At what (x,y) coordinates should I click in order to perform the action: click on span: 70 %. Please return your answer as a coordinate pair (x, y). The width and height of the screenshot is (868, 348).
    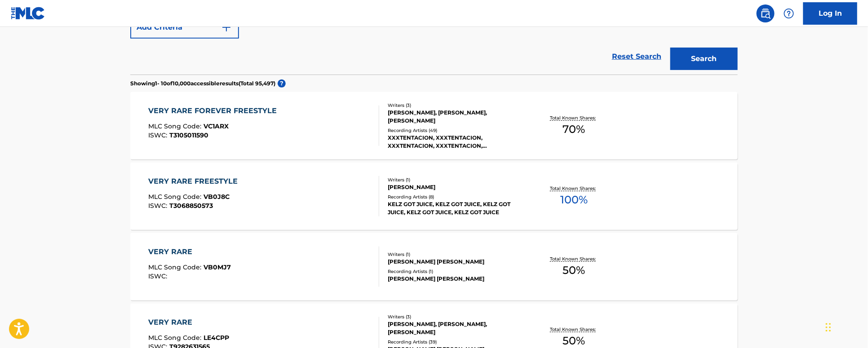
    Looking at the image, I should click on (574, 130).